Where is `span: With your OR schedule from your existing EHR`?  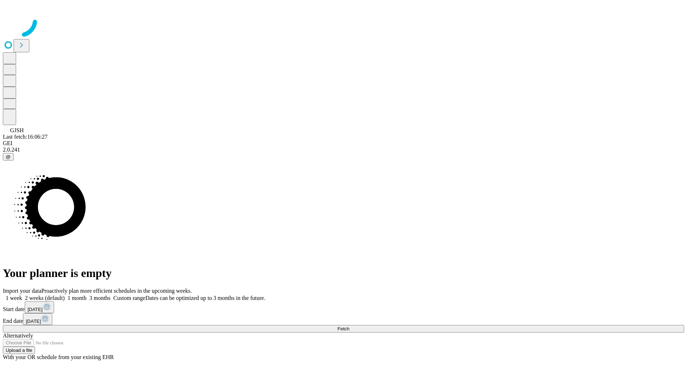
span: With your OR schedule from your existing EHR is located at coordinates (58, 356).